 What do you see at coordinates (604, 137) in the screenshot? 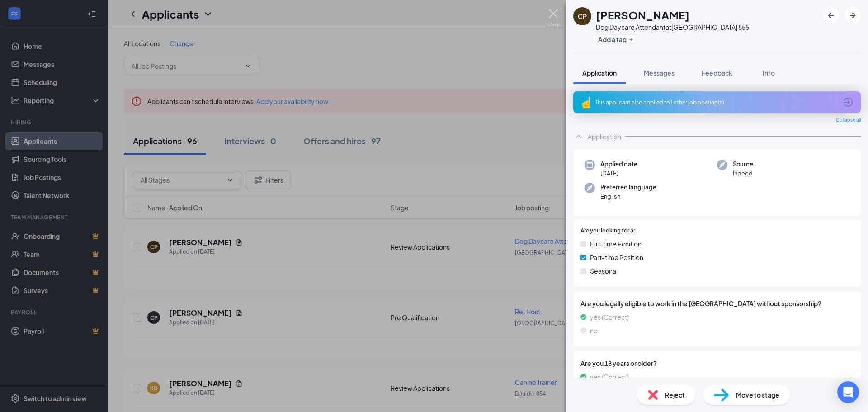
I see `div: Application` at bounding box center [604, 137].